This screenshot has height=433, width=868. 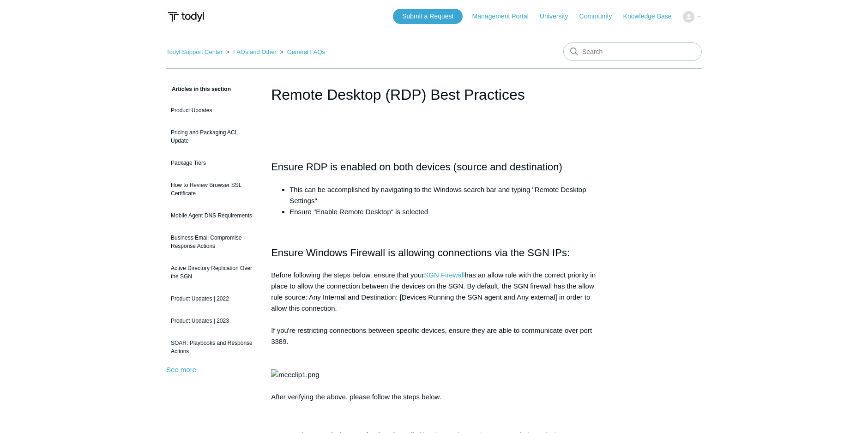 I want to click on a: How to Review Browser SSL Certificate, so click(x=212, y=189).